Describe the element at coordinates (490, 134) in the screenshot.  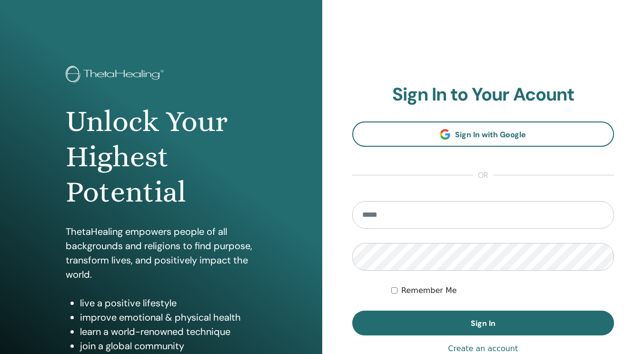
I see `span: Sign In with Google` at that location.